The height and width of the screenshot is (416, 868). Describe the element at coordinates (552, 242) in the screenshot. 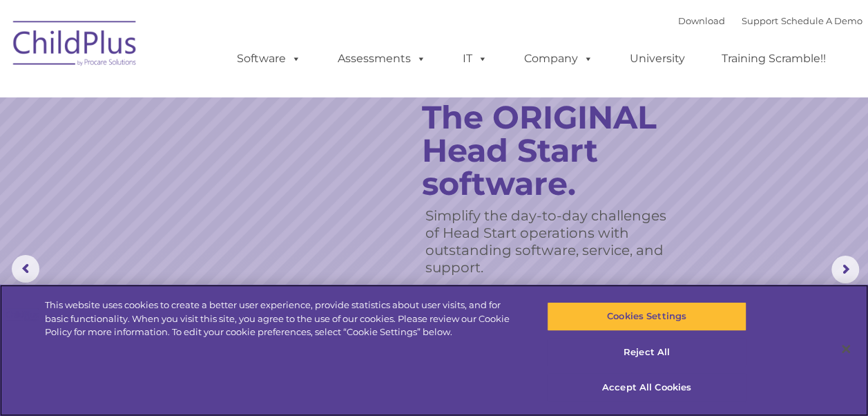

I see `rs-layer: Simplify the day-to-day challenges of Head Start operations with outstanding software, service, a...` at that location.